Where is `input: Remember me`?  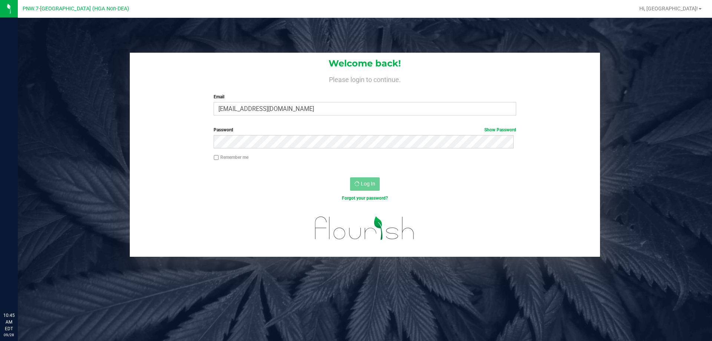
input: Remember me is located at coordinates (216, 158).